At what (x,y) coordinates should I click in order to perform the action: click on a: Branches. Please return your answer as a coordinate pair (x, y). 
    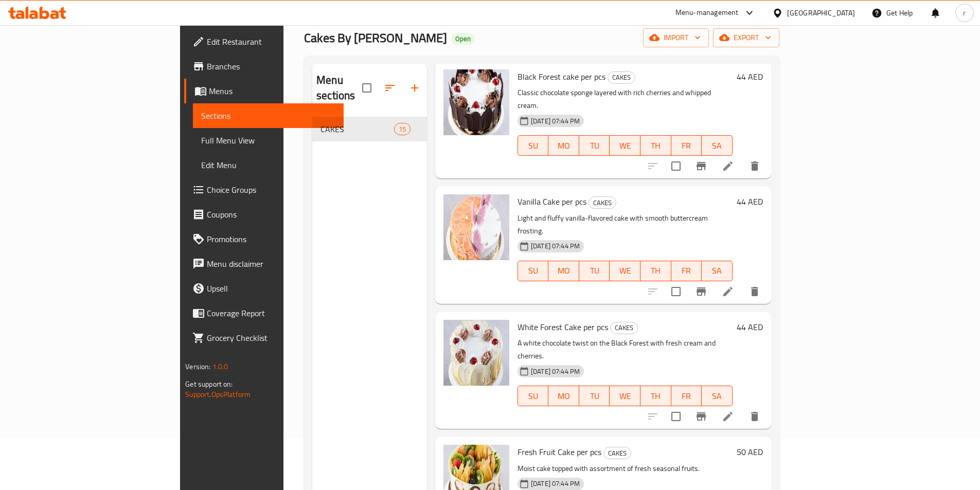
    Looking at the image, I should click on (264, 66).